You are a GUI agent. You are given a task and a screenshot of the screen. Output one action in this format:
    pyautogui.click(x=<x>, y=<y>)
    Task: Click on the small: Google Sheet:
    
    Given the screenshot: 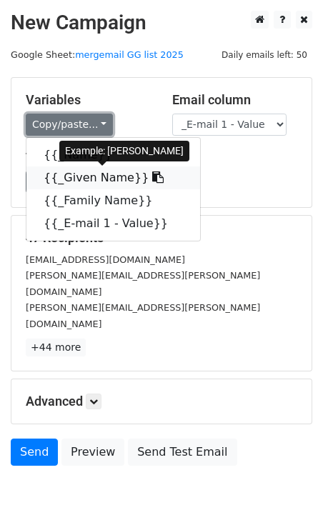 What is the action you would take?
    pyautogui.click(x=97, y=54)
    